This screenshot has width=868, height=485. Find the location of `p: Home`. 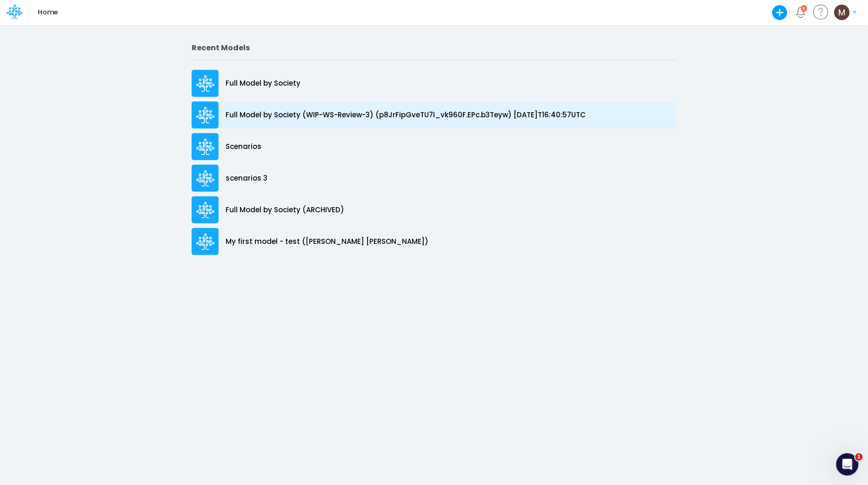

p: Home is located at coordinates (48, 12).